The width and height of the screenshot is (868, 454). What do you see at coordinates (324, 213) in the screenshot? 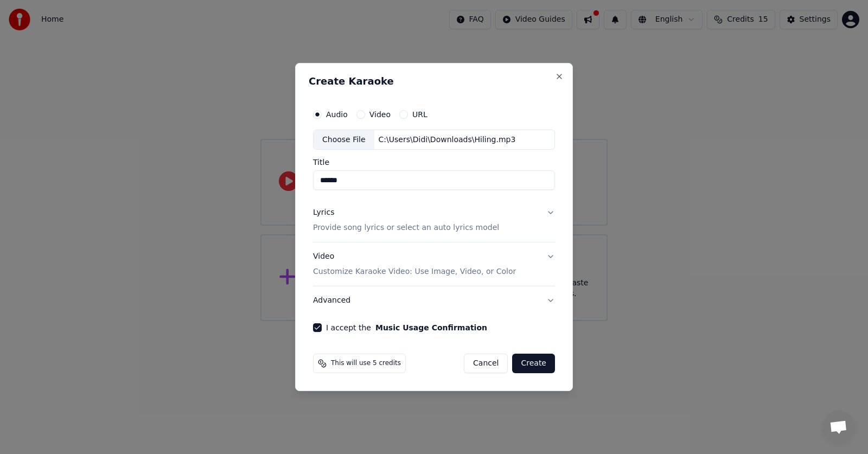
I see `div: Lyrics` at bounding box center [324, 213].